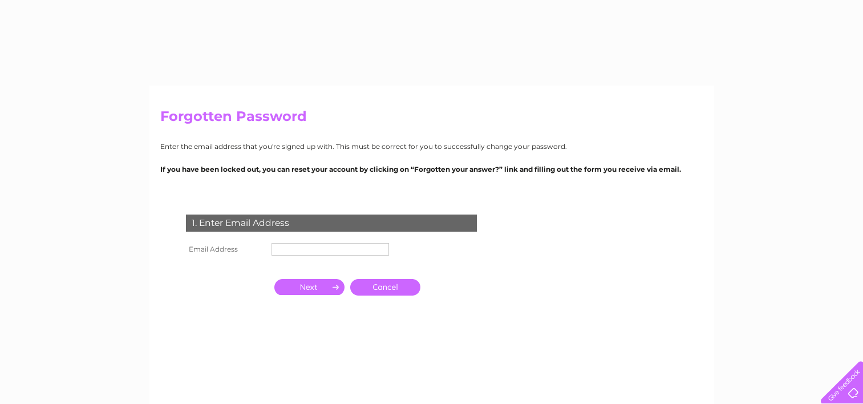  Describe the element at coordinates (331, 223) in the screenshot. I see `div: 1. Enter Email Address` at that location.